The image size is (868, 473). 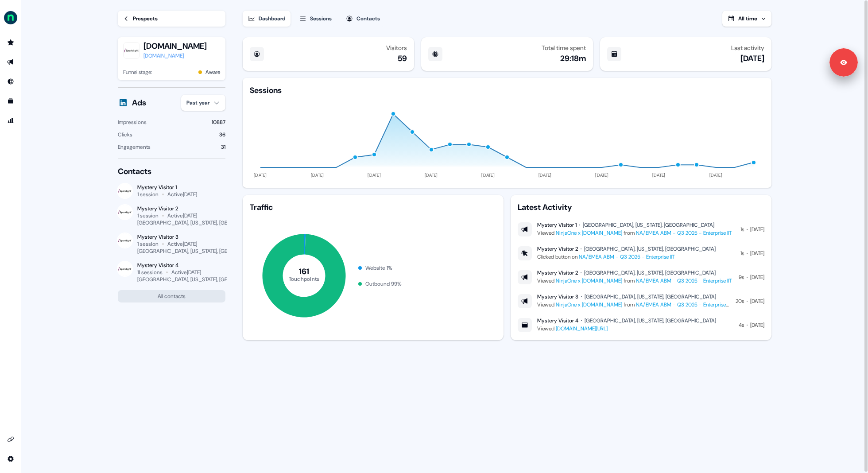 What do you see at coordinates (137, 72) in the screenshot?
I see `span: Funnel stage:` at bounding box center [137, 72].